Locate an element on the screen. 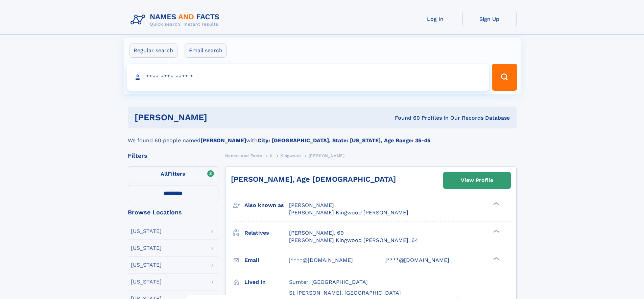 The width and height of the screenshot is (644, 299). span: Kingwood is located at coordinates (290, 156).